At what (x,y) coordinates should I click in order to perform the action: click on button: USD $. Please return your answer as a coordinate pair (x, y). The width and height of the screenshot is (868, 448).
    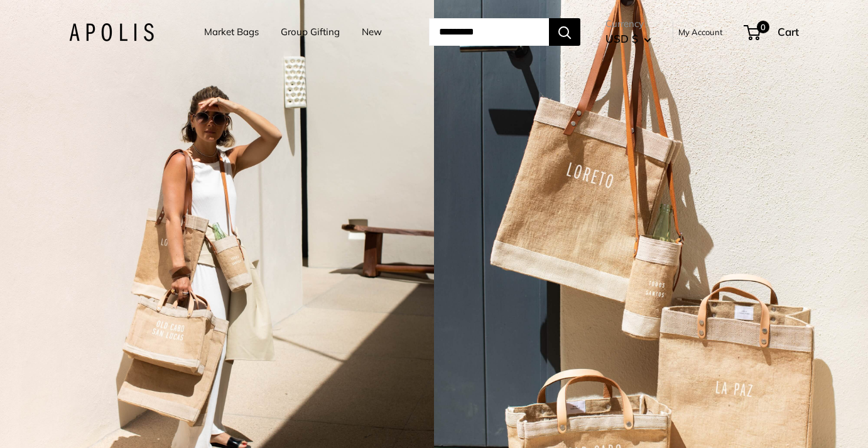
    Looking at the image, I should click on (628, 39).